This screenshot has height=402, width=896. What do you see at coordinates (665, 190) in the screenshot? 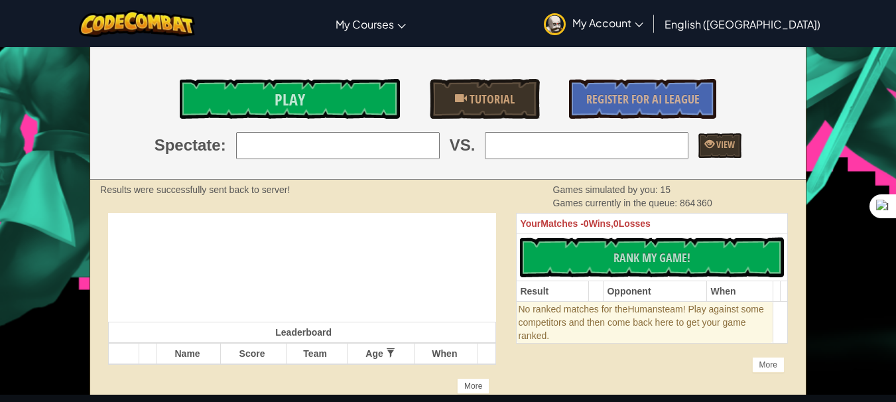
I see `span: 15` at bounding box center [665, 190].